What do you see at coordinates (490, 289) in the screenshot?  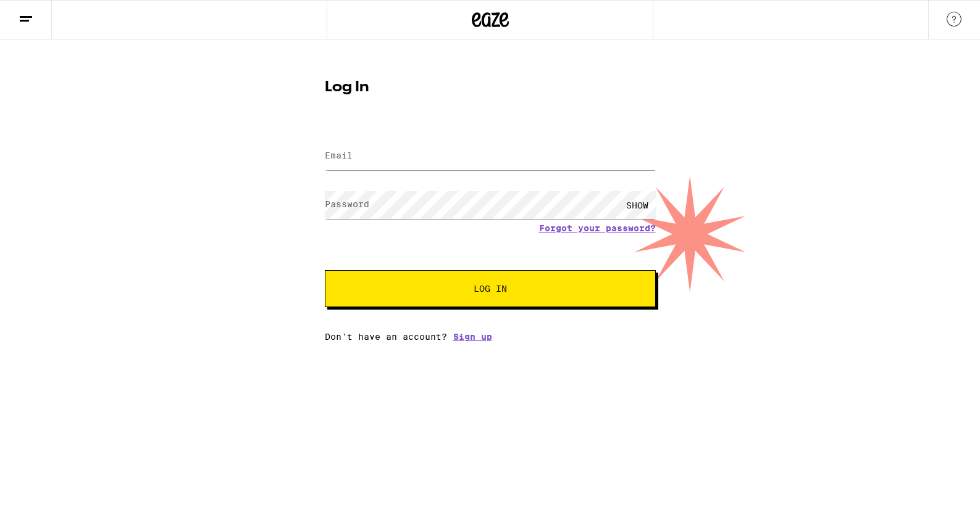 I see `button: Log In` at bounding box center [490, 289].